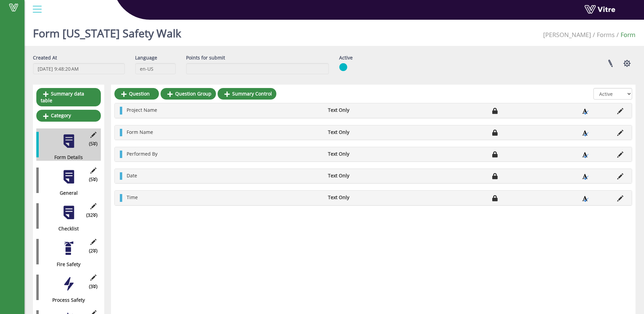 The height and width of the screenshot is (314, 644). I want to click on div: Form Details, so click(66, 158).